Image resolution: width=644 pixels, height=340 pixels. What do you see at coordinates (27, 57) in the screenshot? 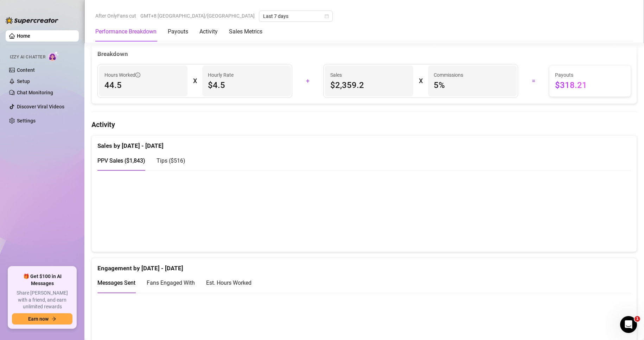
I see `span: Izzy AI Chatter` at bounding box center [27, 57].